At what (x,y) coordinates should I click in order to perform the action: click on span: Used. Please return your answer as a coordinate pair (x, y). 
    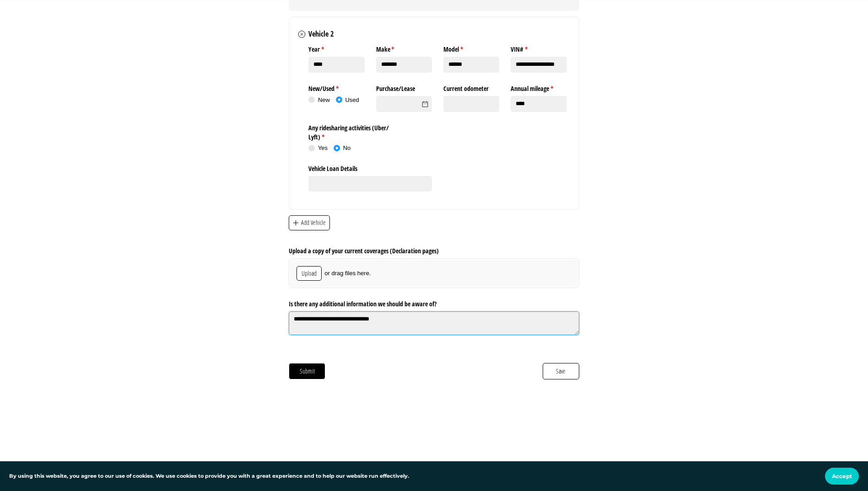
    Looking at the image, I should click on (352, 100).